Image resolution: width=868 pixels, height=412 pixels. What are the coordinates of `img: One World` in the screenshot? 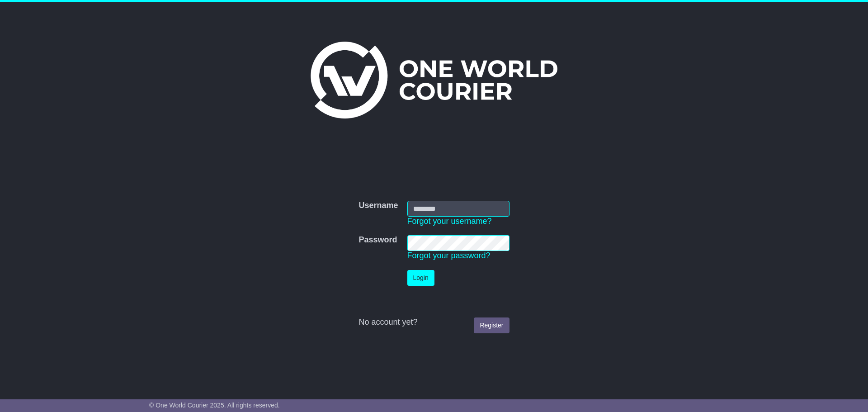 It's located at (434, 80).